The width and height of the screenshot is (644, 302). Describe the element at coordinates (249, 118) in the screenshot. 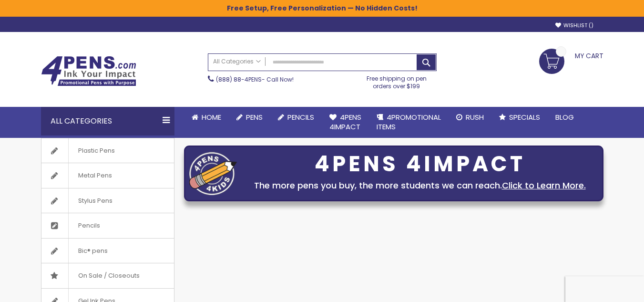

I see `a: Pens` at that location.